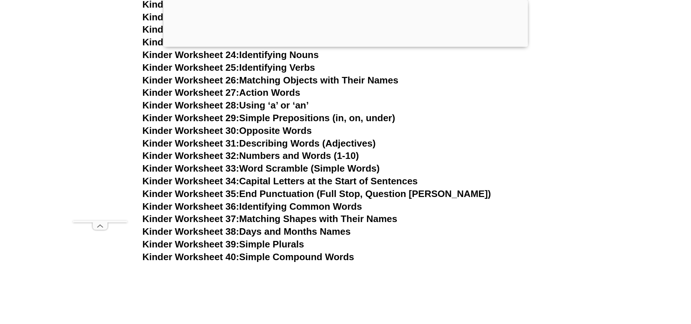  What do you see at coordinates (250, 156) in the screenshot?
I see `a: Kinder Worksheet 32:Numbers and Words (1-10)` at bounding box center [250, 156].